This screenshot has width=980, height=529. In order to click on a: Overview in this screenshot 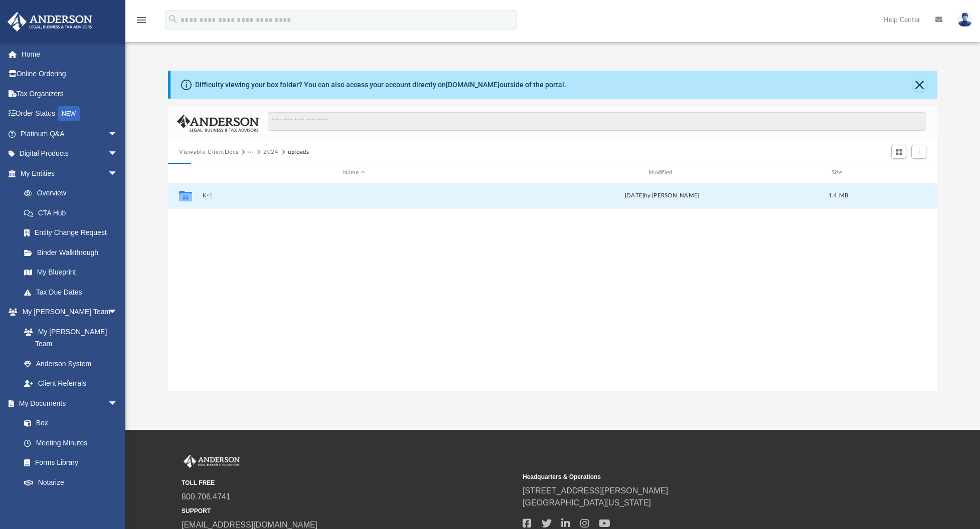, I will do `click(73, 194)`.